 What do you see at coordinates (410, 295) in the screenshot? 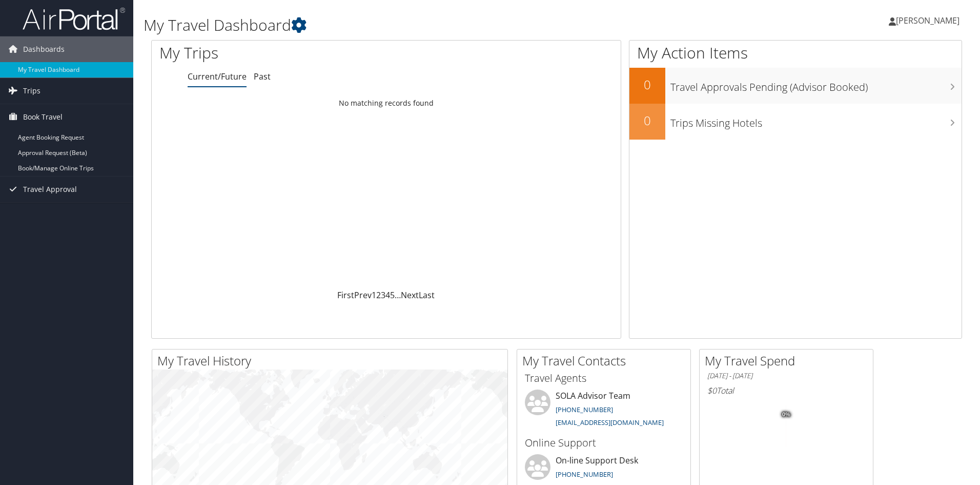
I see `a: Next` at bounding box center [410, 295].